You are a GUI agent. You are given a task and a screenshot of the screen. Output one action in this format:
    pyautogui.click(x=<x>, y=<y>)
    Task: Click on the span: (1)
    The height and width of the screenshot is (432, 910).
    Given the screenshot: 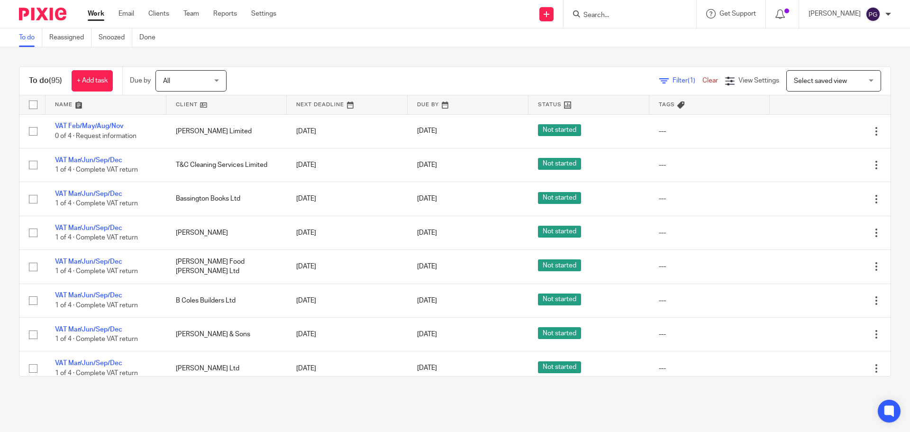 What is the action you would take?
    pyautogui.click(x=691, y=81)
    